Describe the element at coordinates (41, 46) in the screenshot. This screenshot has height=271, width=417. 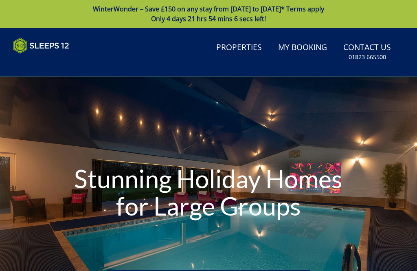
I see `img: Sleeps 12` at that location.